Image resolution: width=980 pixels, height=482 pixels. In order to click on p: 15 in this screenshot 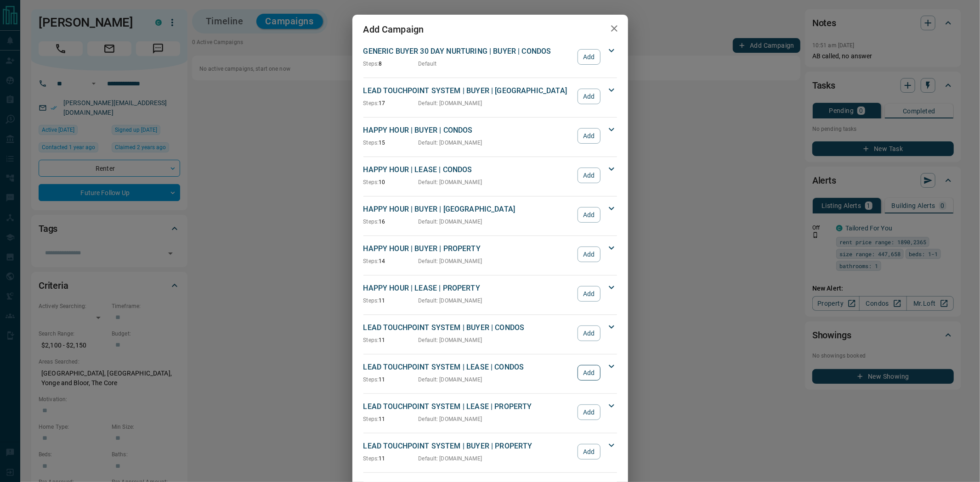, I will do `click(391, 143)`.